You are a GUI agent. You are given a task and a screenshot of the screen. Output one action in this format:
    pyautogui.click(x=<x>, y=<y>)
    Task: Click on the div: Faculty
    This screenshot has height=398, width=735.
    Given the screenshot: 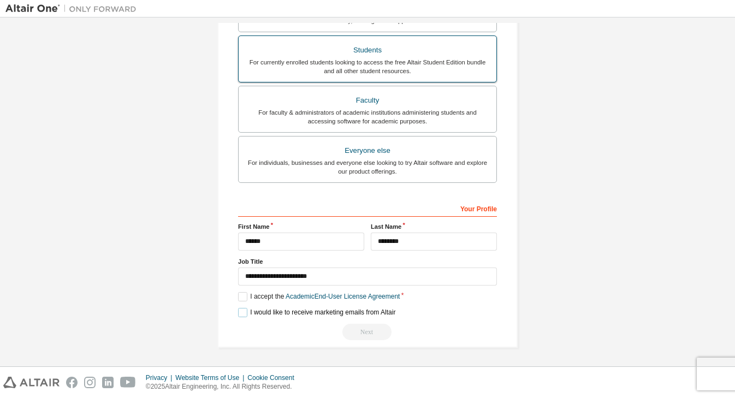 What is the action you would take?
    pyautogui.click(x=368, y=101)
    